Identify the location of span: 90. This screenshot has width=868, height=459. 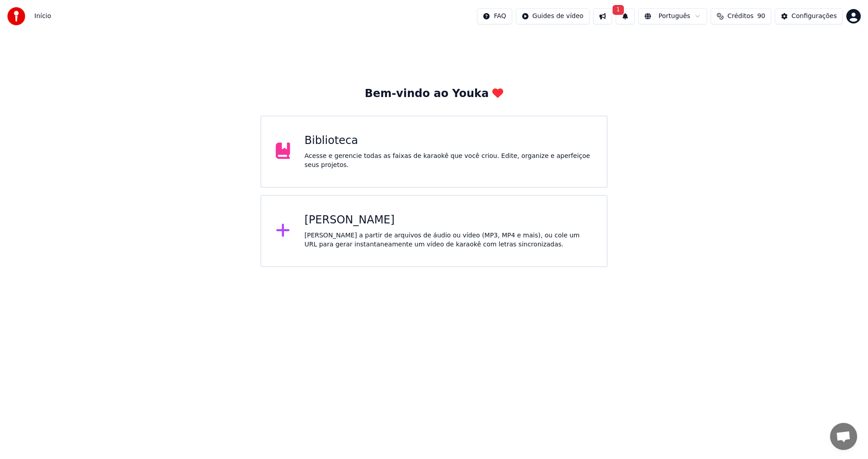
(761, 16).